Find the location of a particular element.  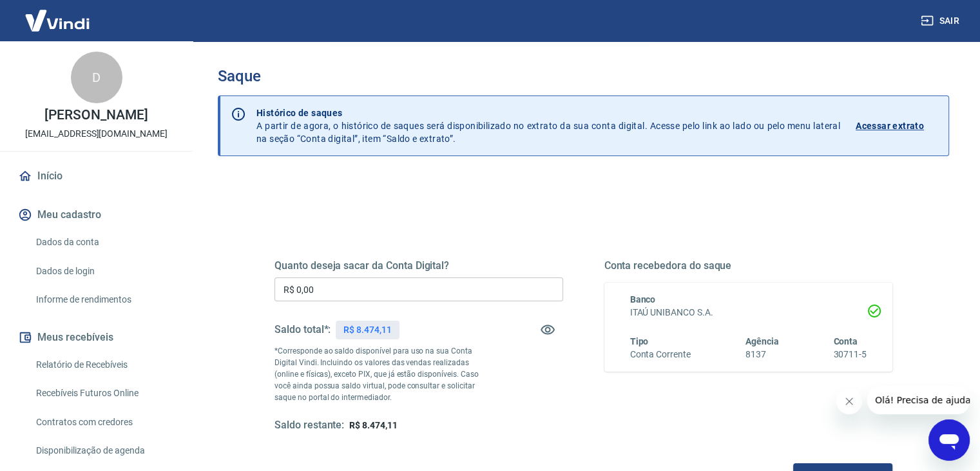

a: Início is located at coordinates (96, 176).